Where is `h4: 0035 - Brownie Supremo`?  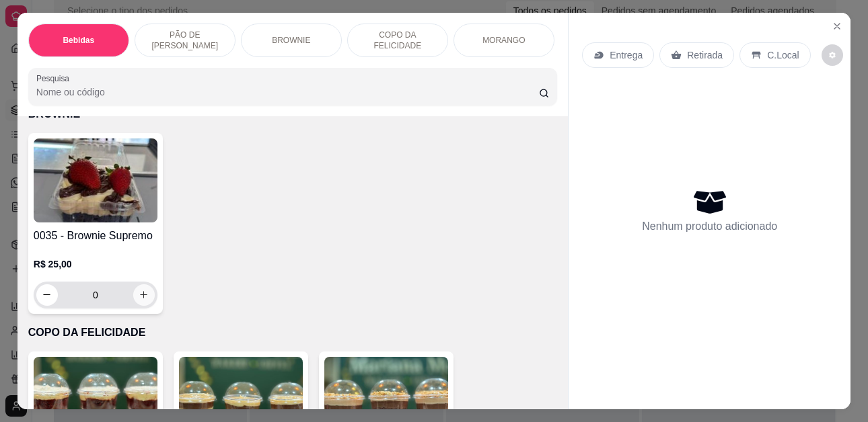
h4: 0035 - Brownie Supremo is located at coordinates (96, 236).